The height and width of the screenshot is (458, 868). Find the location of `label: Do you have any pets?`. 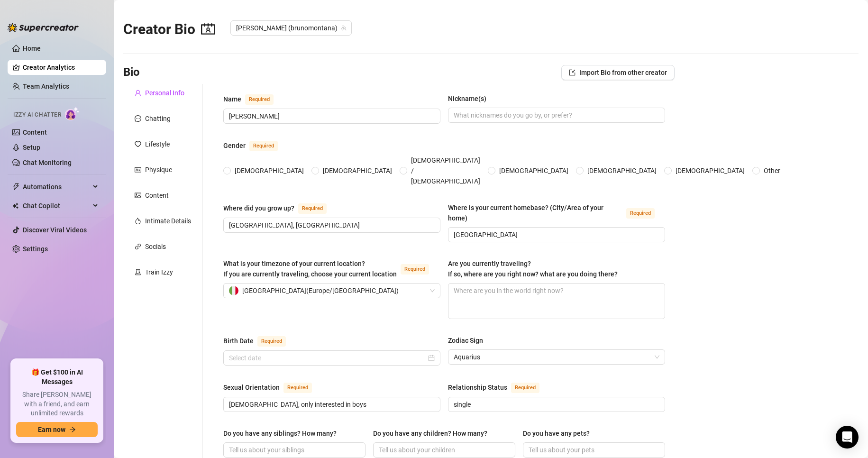

label: Do you have any pets? is located at coordinates (559, 433).